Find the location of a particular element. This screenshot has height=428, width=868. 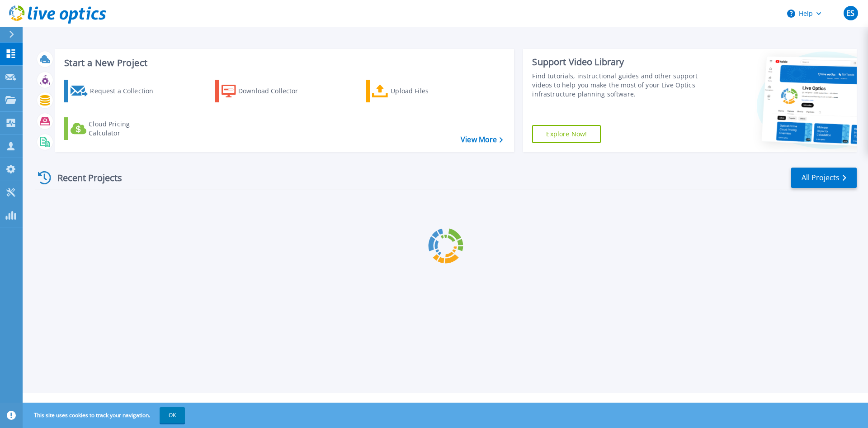

div: Download Collector is located at coordinates (274, 91).